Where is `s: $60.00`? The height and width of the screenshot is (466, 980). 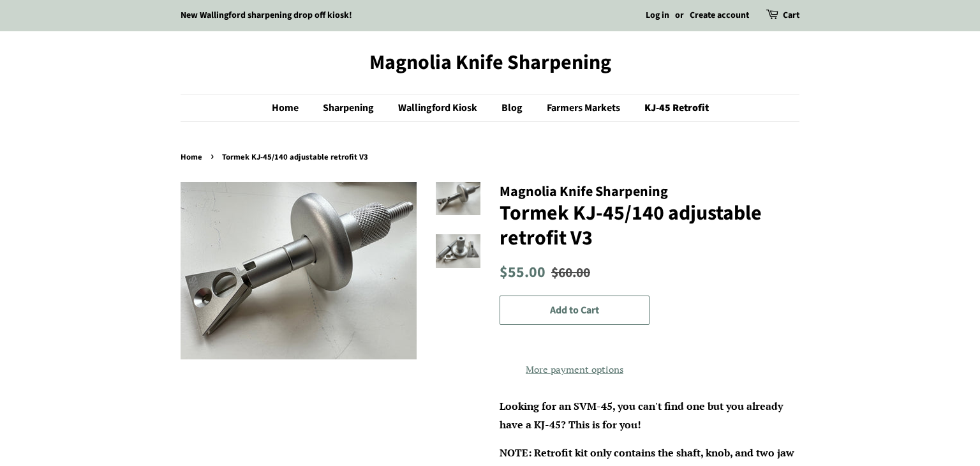
s: $60.00 is located at coordinates (570, 272).